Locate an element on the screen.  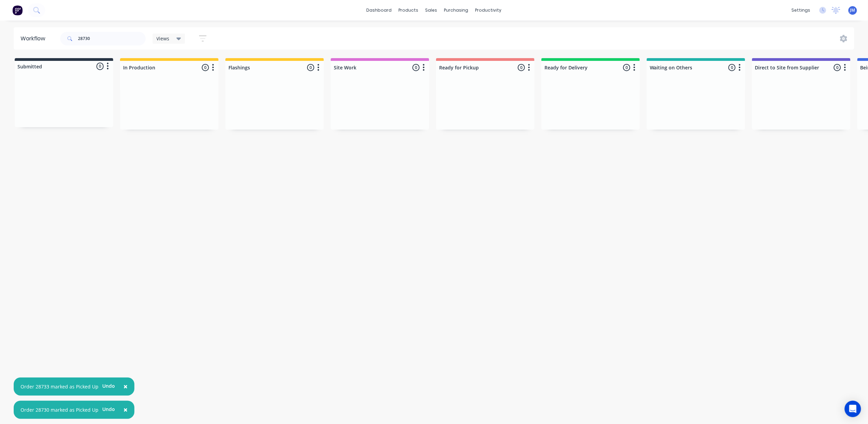
div: productivity is located at coordinates (489, 10).